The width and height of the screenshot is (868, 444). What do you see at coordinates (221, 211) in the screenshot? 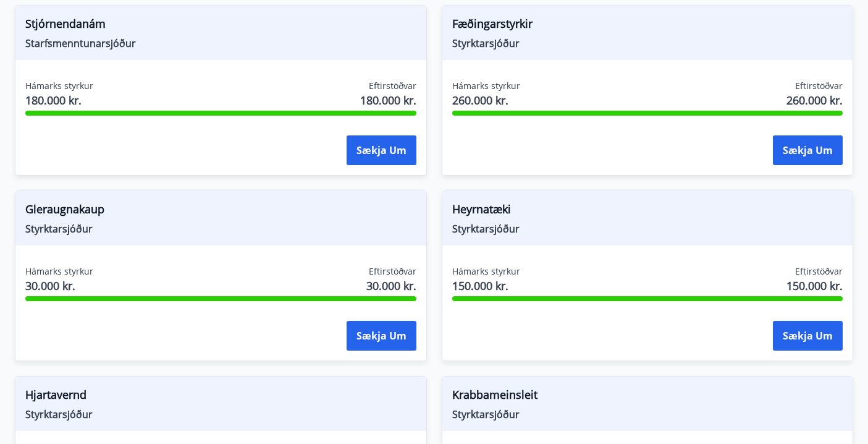
I see `span: Gleraugnakaup` at bounding box center [221, 211].